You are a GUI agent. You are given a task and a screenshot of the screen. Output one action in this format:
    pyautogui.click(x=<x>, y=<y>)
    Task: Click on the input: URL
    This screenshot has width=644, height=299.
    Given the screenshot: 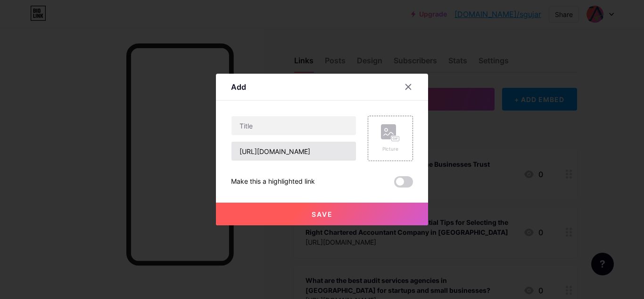 What is the action you would take?
    pyautogui.click(x=294, y=151)
    